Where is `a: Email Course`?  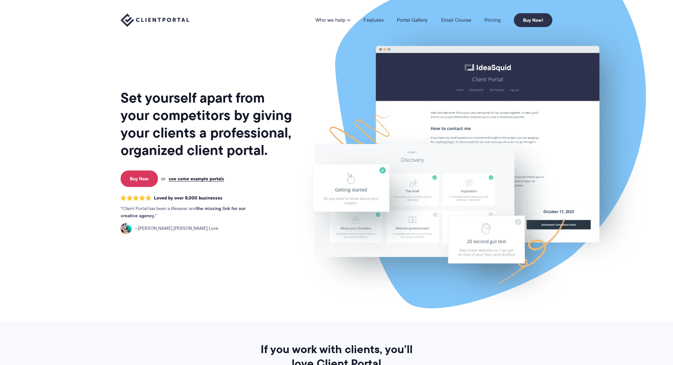
a: Email Course is located at coordinates (456, 20).